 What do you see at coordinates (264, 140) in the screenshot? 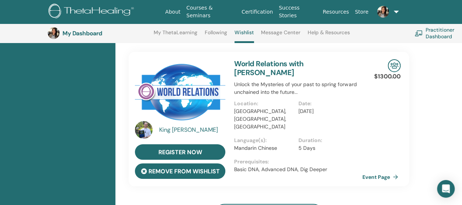
I see `p: Language(s) :` at bounding box center [264, 140].